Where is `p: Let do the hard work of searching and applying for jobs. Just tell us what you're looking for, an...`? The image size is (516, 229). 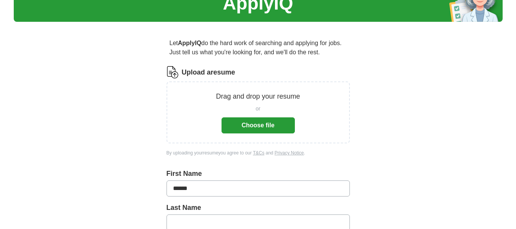 p: Let do the hard work of searching and applying for jobs. Just tell us what you're looking for, an... is located at coordinates (258, 48).